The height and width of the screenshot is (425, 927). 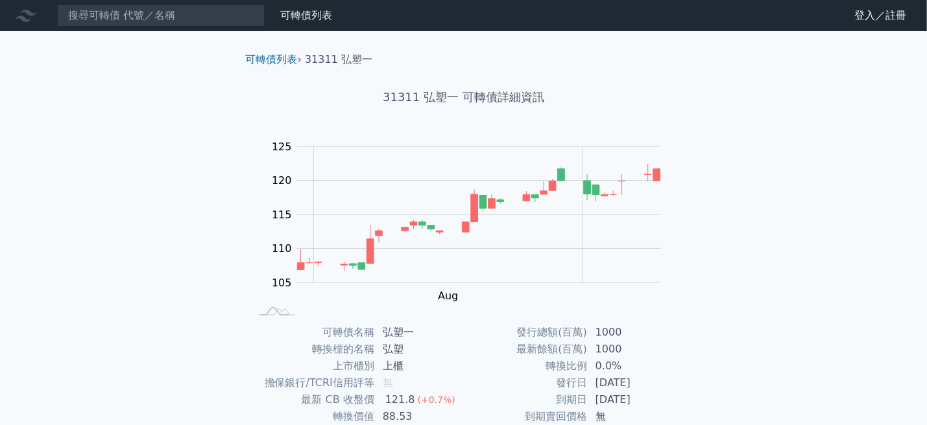 What do you see at coordinates (436, 400) in the screenshot?
I see `span: (+0.7%)` at bounding box center [436, 400].